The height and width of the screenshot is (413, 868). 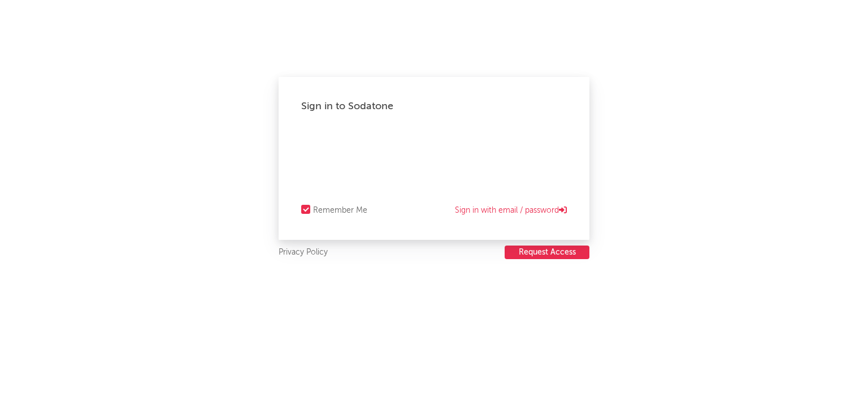 What do you see at coordinates (341, 210) in the screenshot?
I see `div: Remember Me` at bounding box center [341, 210].